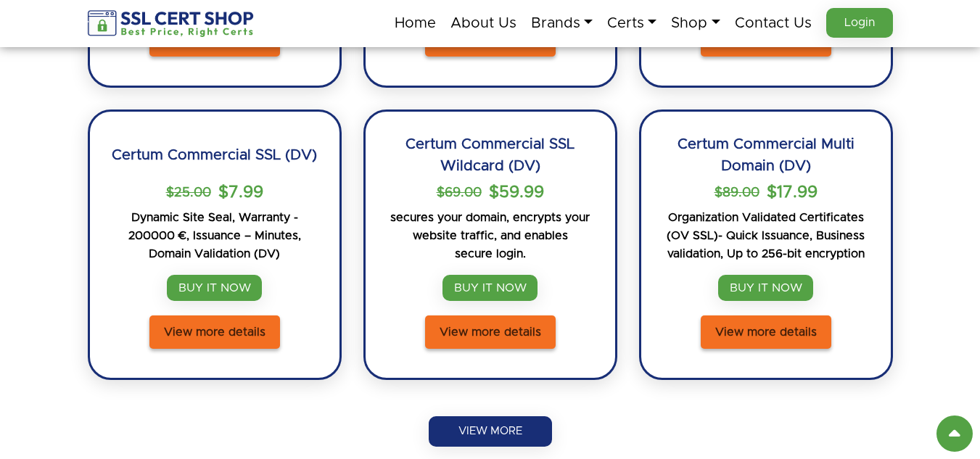  Describe the element at coordinates (766, 155) in the screenshot. I see `h2: Certum Commercial Multi Domain (DV)` at that location.